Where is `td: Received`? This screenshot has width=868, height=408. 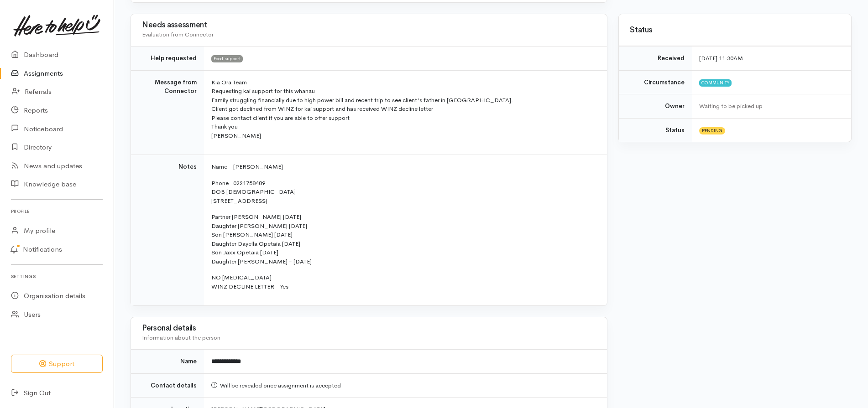 td: Received is located at coordinates (656, 58).